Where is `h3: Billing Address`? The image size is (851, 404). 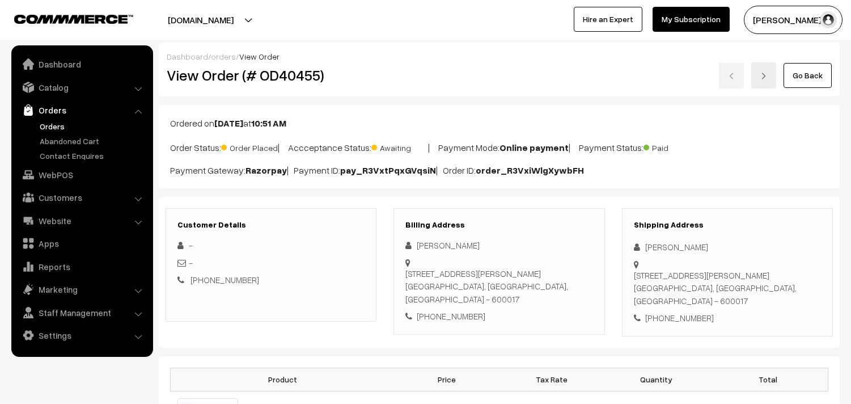
h3: Billing Address is located at coordinates (499, 224).